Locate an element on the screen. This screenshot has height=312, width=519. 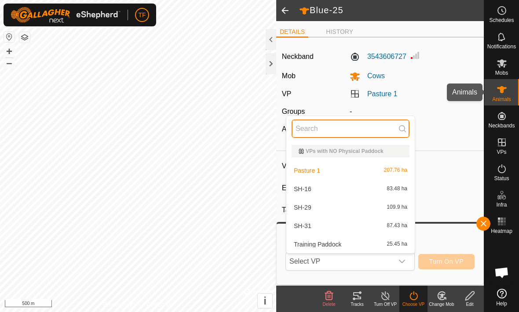
span: TF is located at coordinates (142, 15).